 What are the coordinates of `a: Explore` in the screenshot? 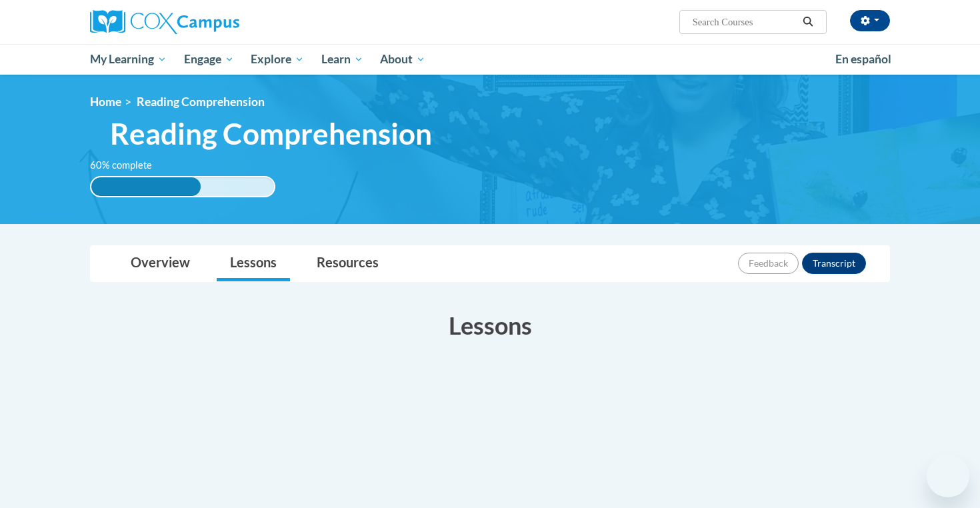 It's located at (277, 59).